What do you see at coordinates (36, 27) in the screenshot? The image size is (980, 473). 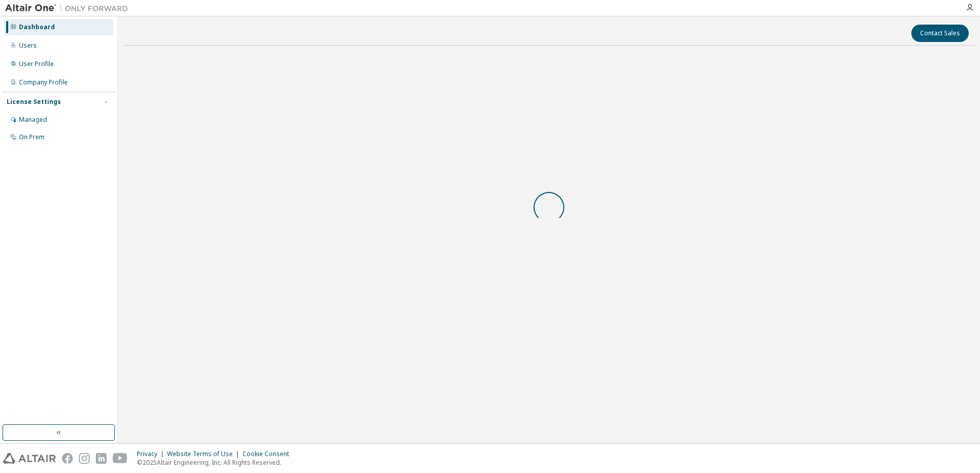 I see `div: Dashboard` at bounding box center [36, 27].